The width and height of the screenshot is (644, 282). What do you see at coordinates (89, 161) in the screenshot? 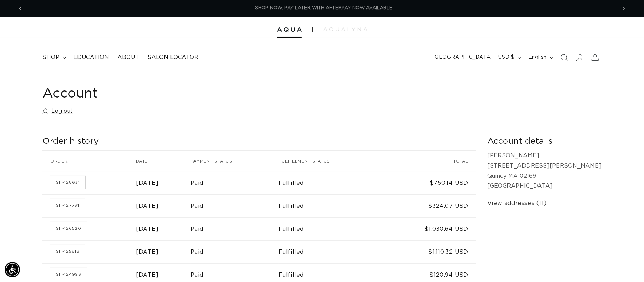
I see `th: Order` at bounding box center [89, 161].